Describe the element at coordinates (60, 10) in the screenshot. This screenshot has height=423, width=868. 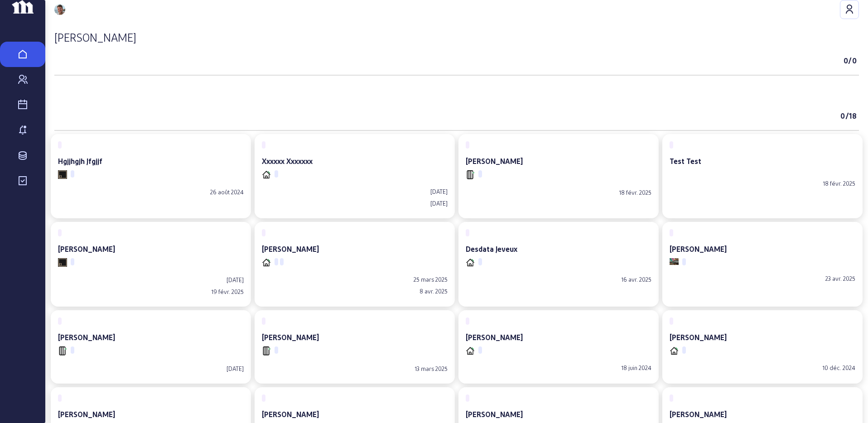
I see `img: 531Tue%20Oct%2024%202023-logo-picture.png` at that location.